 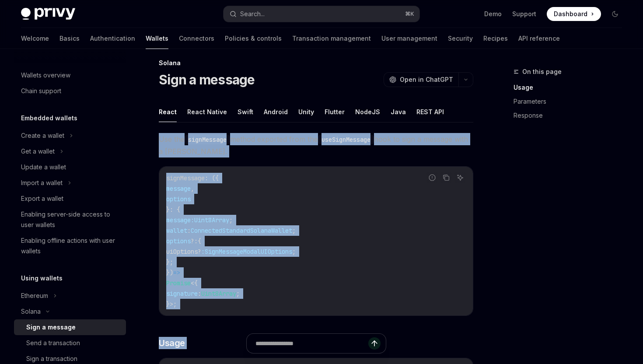 I want to click on div: Wallets overview, so click(x=45, y=75).